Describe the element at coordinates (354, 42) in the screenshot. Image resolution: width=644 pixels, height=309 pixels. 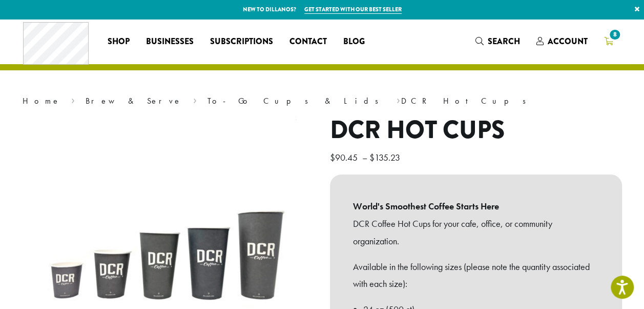
I see `span: Blog` at that location.